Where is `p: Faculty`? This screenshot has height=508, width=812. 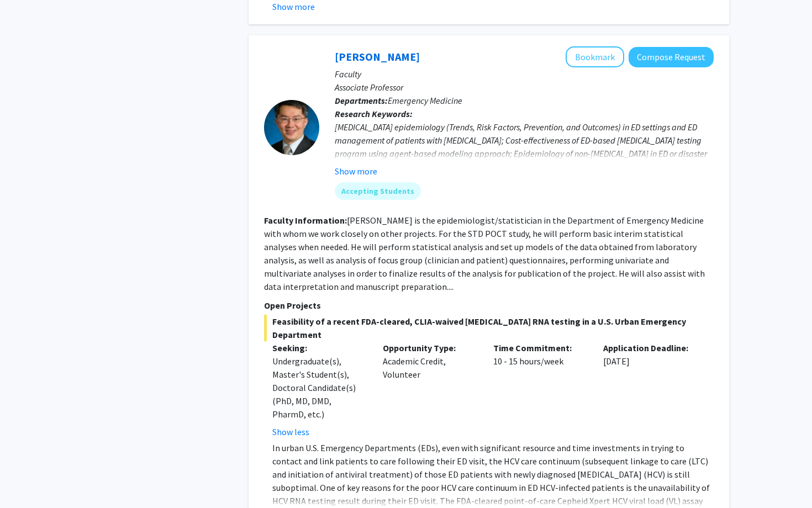 p: Faculty is located at coordinates (524, 74).